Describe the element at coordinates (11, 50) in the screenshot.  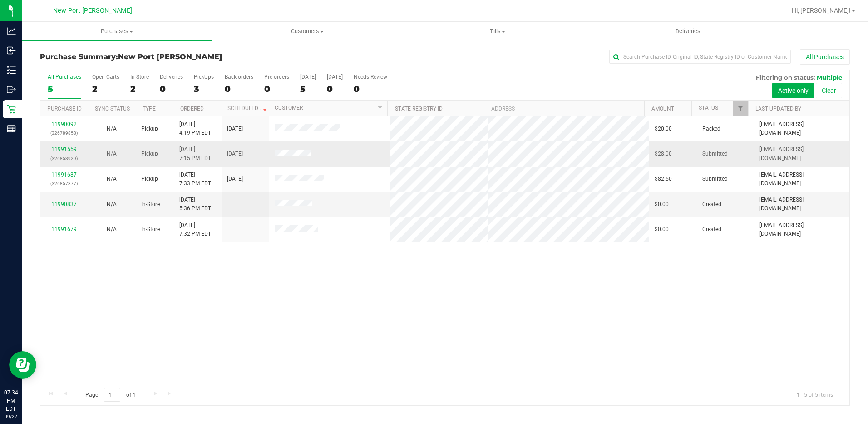
I see `inline-svg: Inbound` at that location.